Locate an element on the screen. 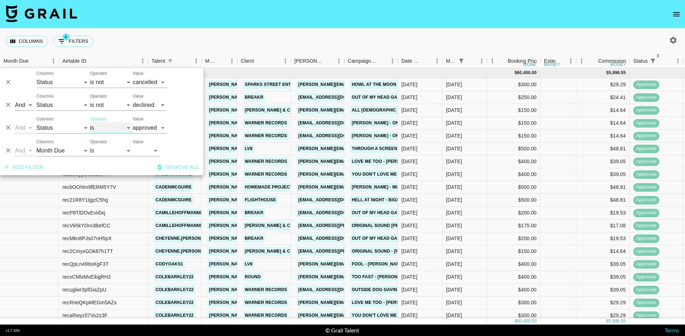  div: $175.00 is located at coordinates (513, 226).